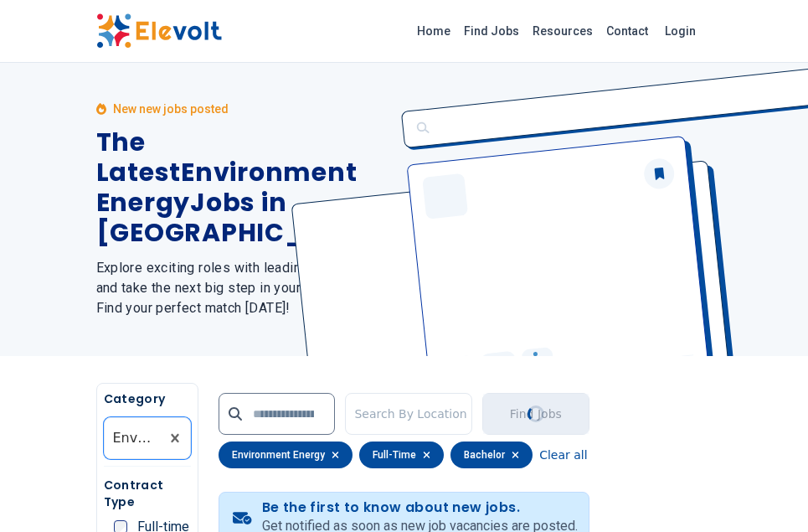 The image size is (808, 532). I want to click on h5: Contract Type, so click(147, 493).